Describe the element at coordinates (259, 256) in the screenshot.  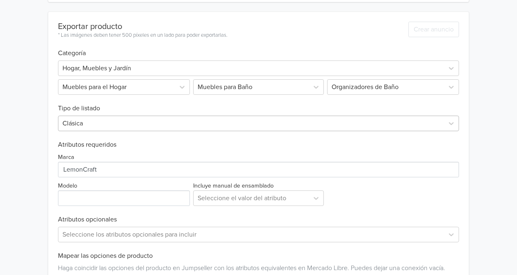
I see `h6: Mapear las opciones de producto` at that location.